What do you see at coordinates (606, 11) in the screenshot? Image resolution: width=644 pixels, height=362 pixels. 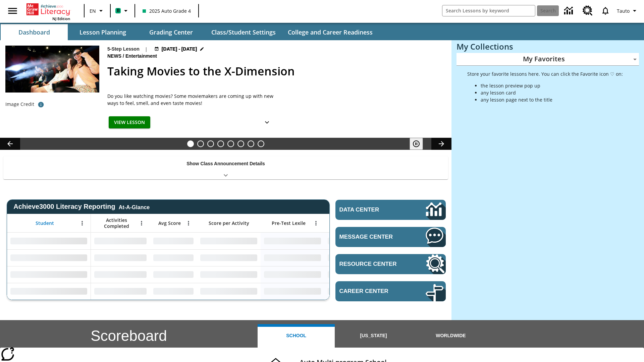 I see `a: Notifications` at bounding box center [606, 11].